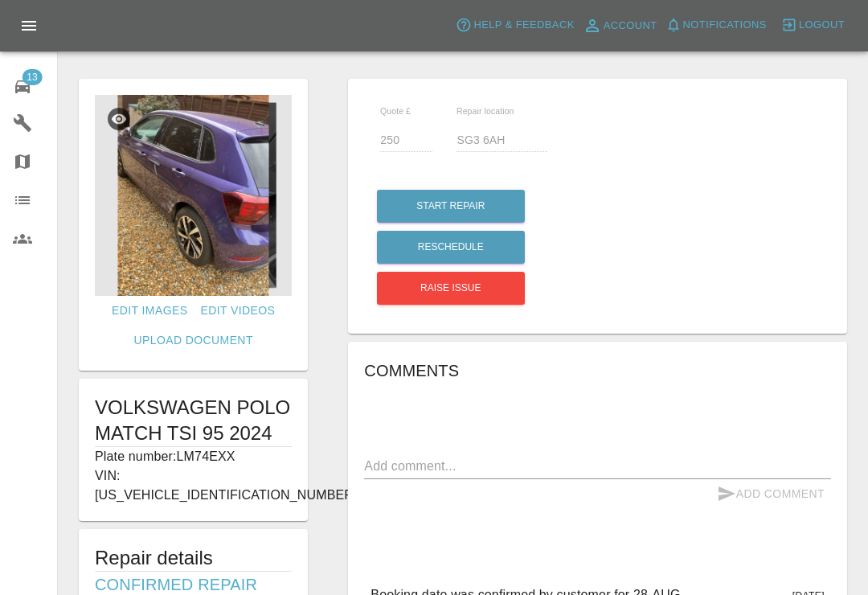 Image resolution: width=868 pixels, height=595 pixels. Describe the element at coordinates (620, 26) in the screenshot. I see `a: Account` at that location.